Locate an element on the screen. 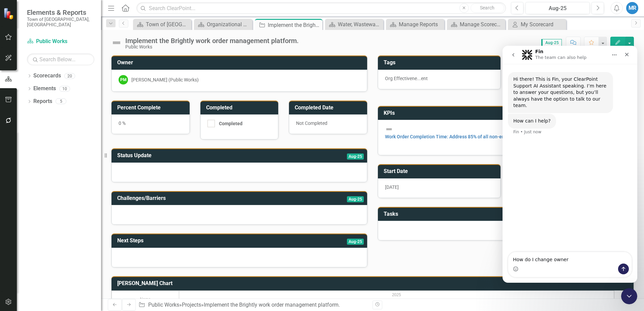  div: PM is located at coordinates (124, 80).